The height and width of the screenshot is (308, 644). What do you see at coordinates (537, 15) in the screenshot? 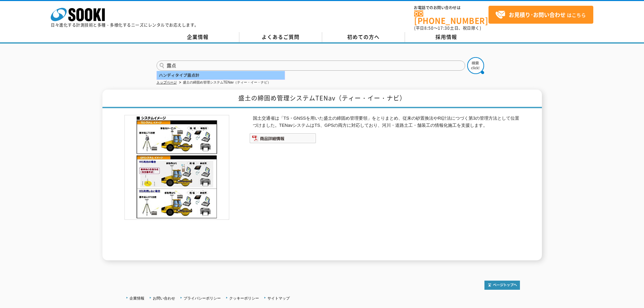
I see `strong: お見積り･お問い合わせ` at bounding box center [537, 15].